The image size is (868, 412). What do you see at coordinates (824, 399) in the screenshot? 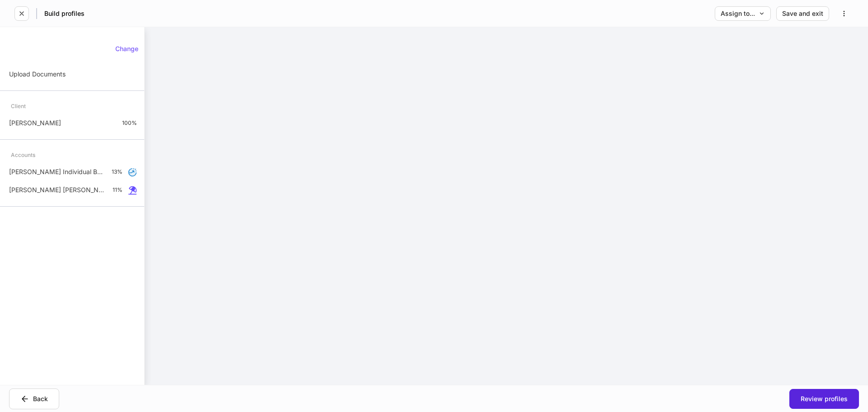
I see `button: Review profiles` at bounding box center [824, 399].